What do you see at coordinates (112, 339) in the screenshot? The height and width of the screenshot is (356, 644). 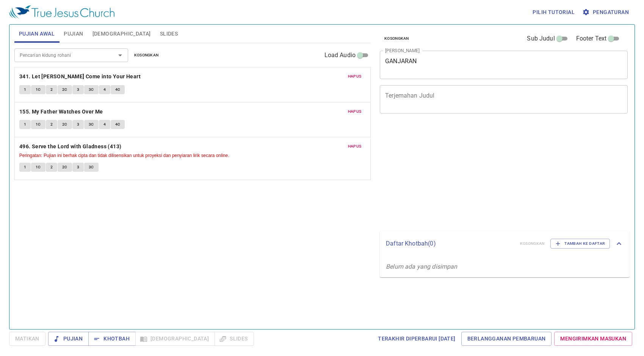 I see `span: Khotbah` at bounding box center [112, 339].